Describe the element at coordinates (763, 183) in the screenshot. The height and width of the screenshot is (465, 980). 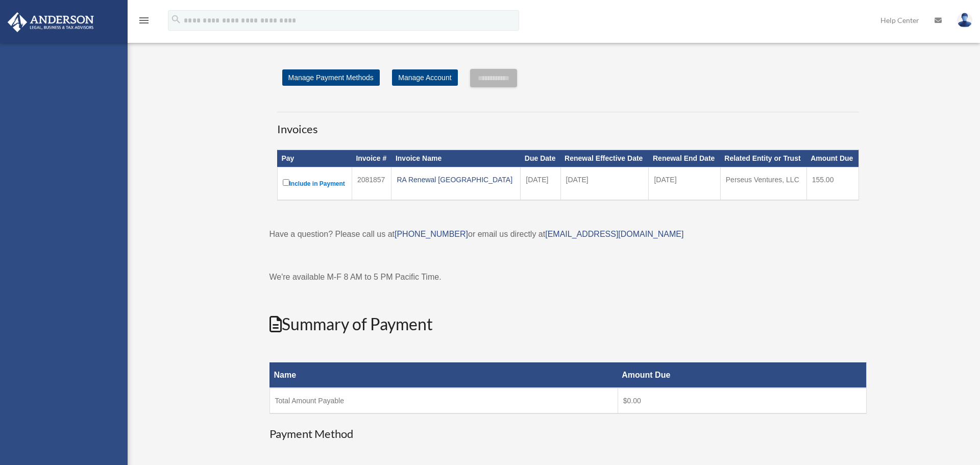
I see `td: Perseus Ventures, LLC` at that location.